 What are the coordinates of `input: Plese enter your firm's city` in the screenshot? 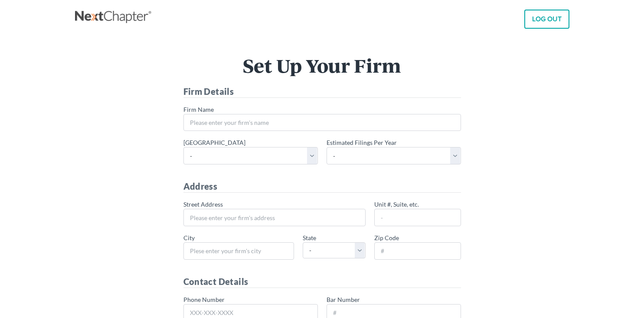 It's located at (239, 251).